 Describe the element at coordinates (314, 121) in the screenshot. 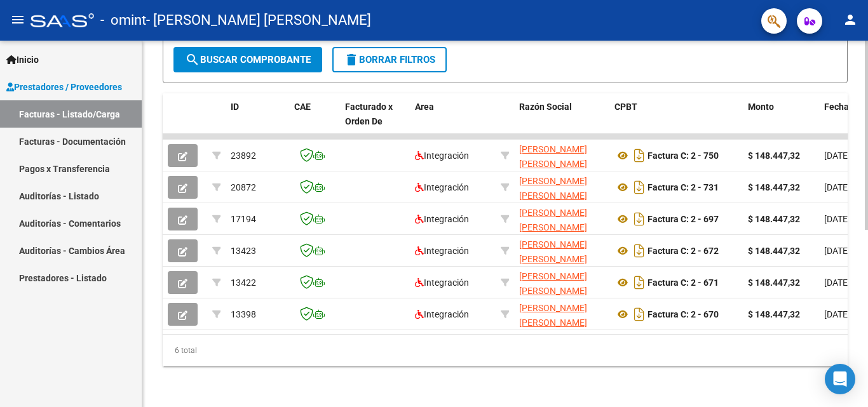

I see `datatable-header-cell: CAE` at that location.